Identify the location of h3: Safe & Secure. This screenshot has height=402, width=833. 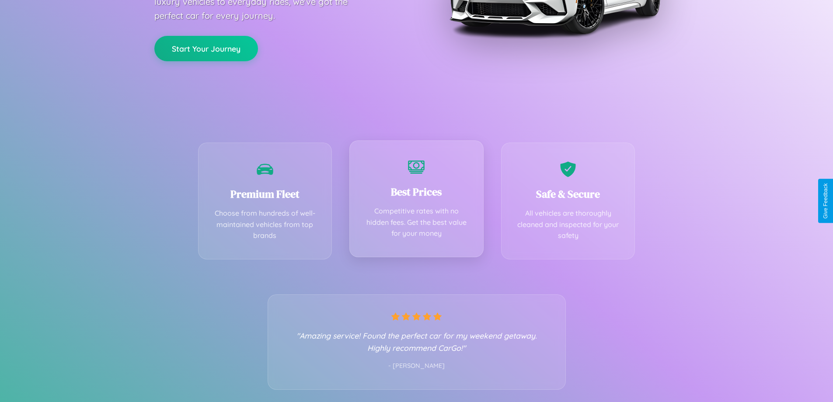
(568, 194).